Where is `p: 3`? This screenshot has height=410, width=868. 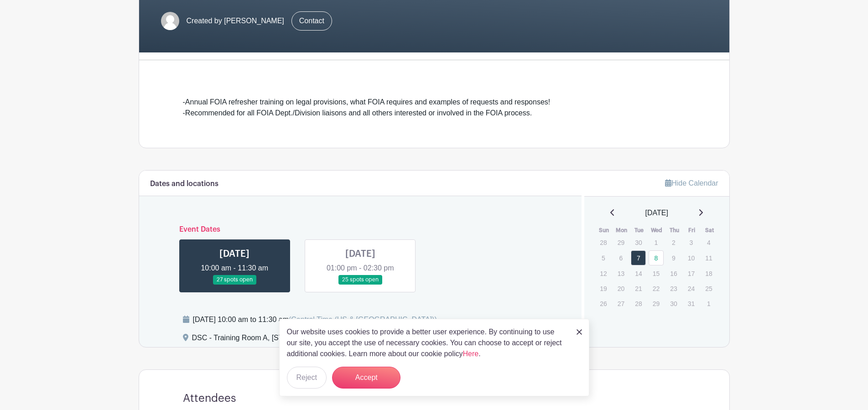
p: 3 is located at coordinates (691, 242).